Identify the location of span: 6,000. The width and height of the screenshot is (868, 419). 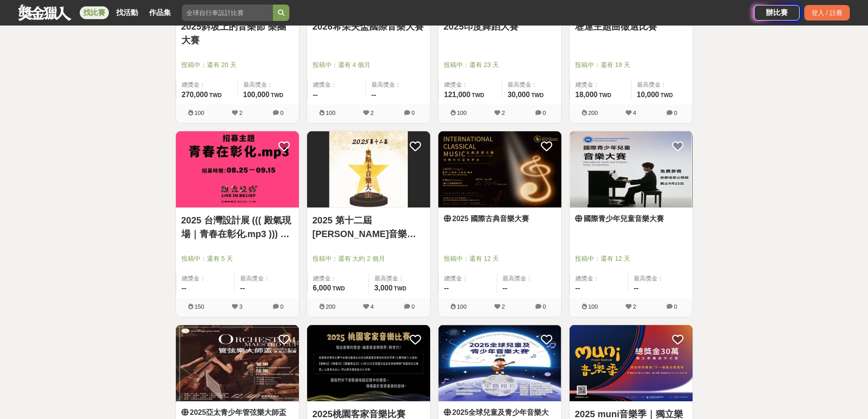
(322, 288).